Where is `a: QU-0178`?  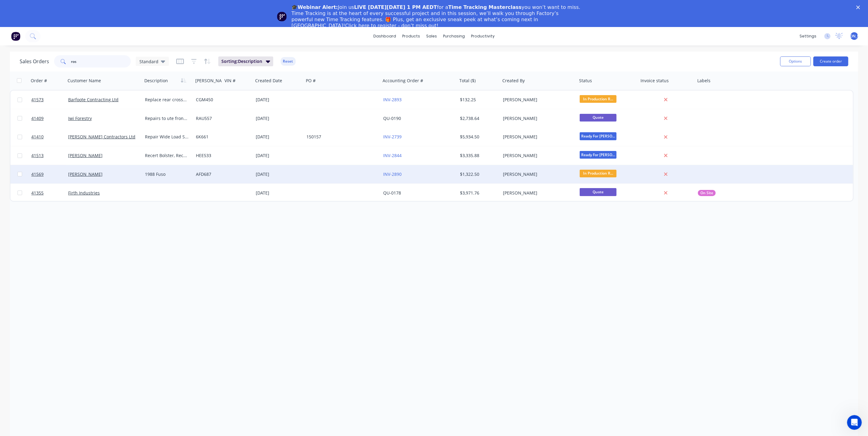 a: QU-0178 is located at coordinates (392, 193).